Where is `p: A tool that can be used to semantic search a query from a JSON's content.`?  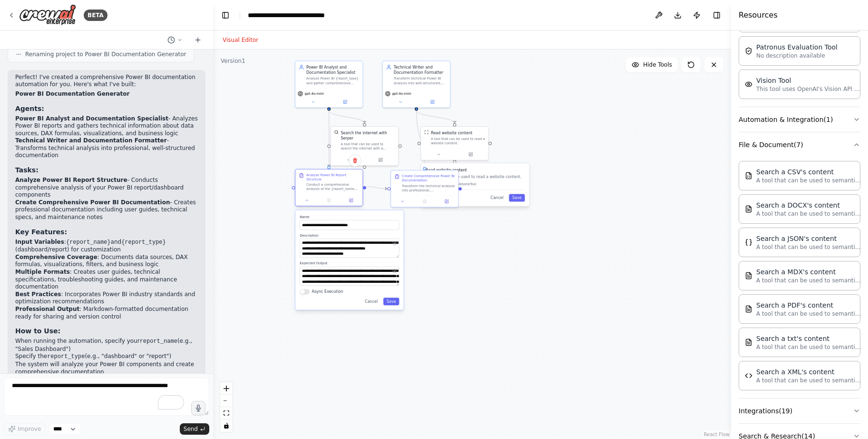 p: A tool that can be used to semantic search a query from a JSON's content. is located at coordinates (809, 247).